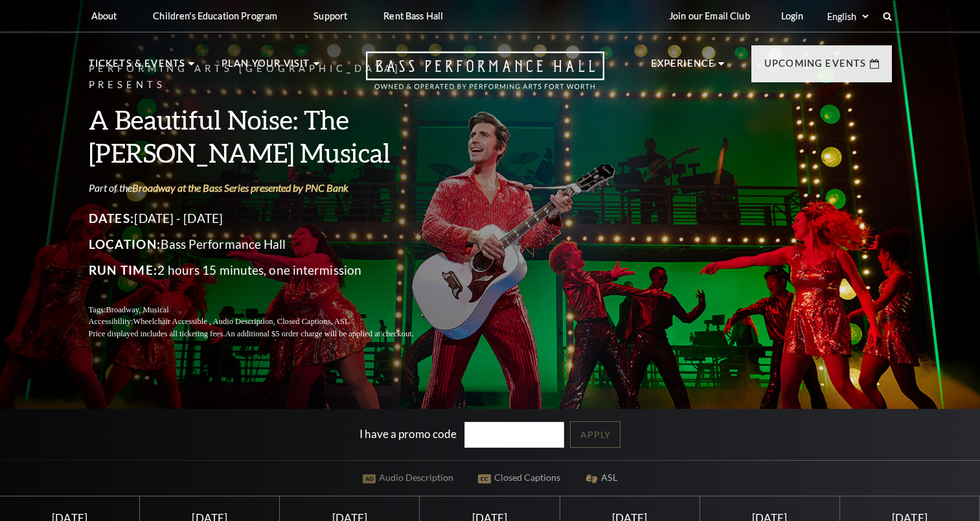  Describe the element at coordinates (123, 270) in the screenshot. I see `span: Run Time:` at that location.